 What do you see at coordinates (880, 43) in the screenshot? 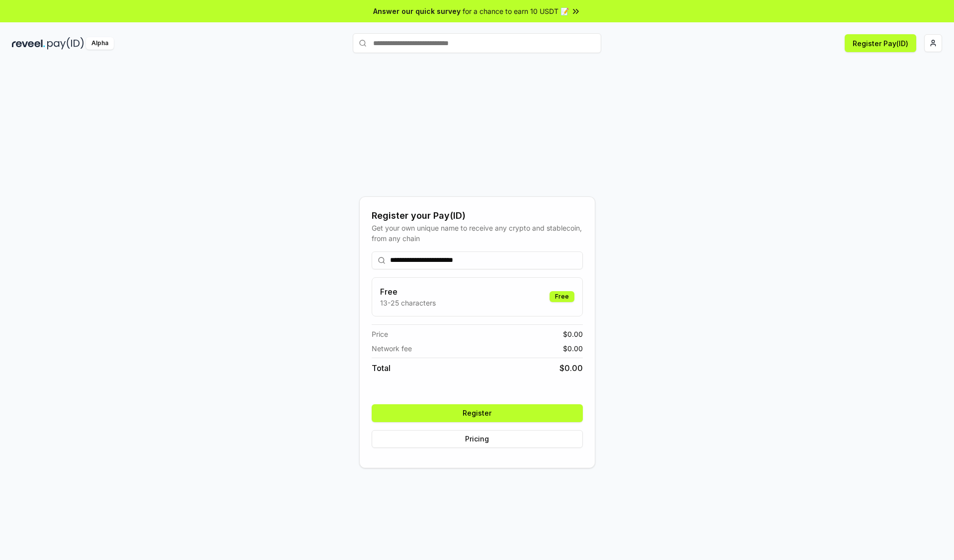
I see `button: Register Pay(ID)` at bounding box center [880, 43].